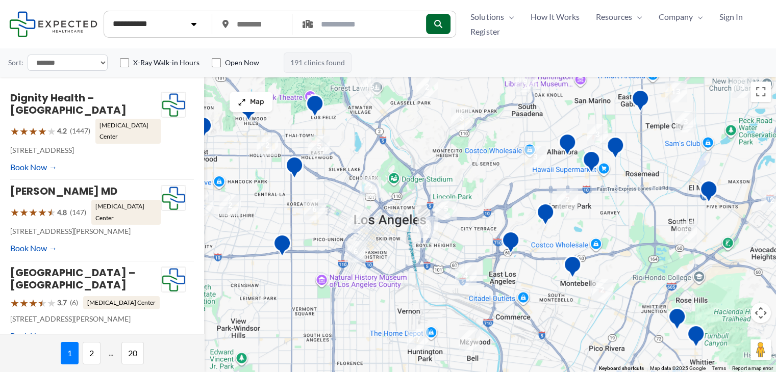 The image size is (776, 372). I want to click on div: Synergy Imaging Center, so click(591, 163).